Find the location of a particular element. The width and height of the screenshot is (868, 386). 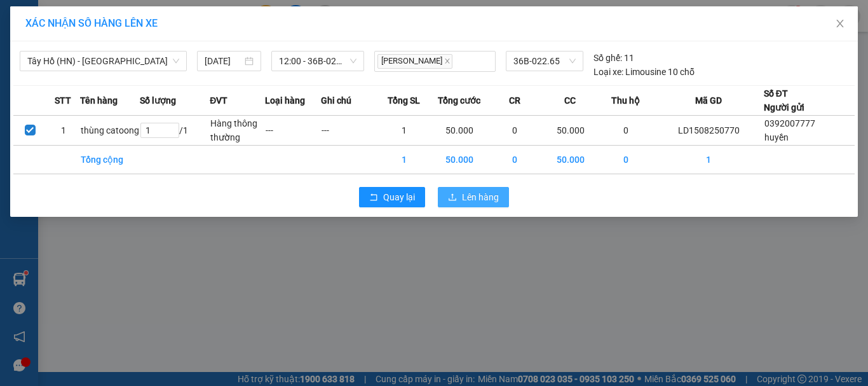

span: 0392007777 is located at coordinates (790, 123).